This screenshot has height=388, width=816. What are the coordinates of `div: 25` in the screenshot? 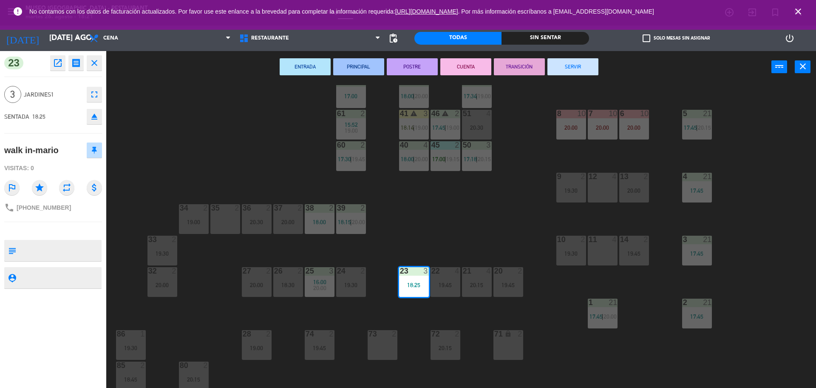 It's located at (306, 271).